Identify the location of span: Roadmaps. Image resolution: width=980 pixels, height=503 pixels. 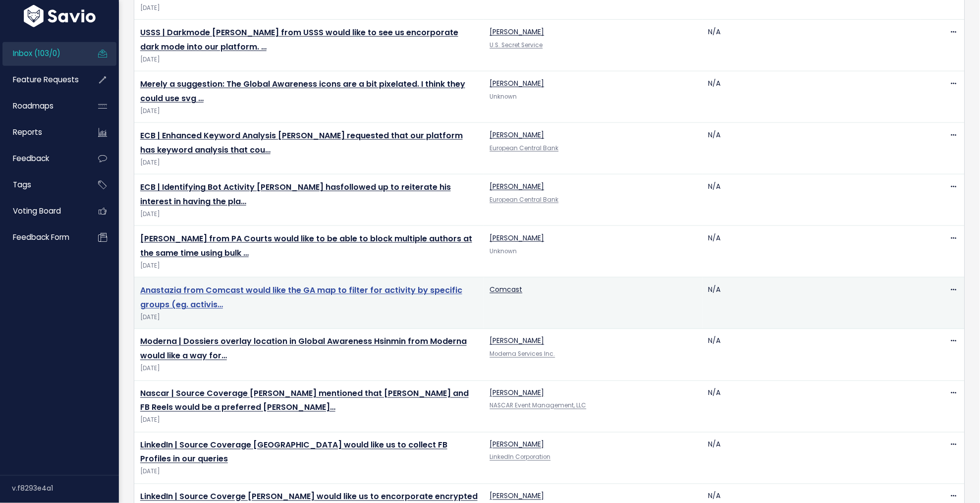
(33, 106).